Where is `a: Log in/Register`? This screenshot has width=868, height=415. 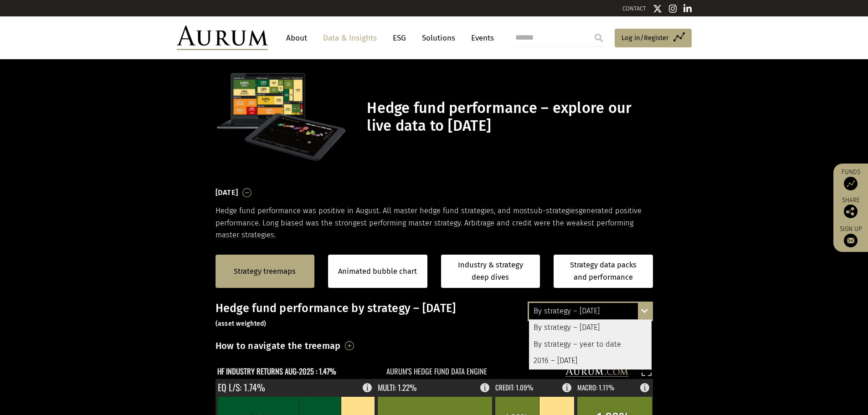
a: Log in/Register is located at coordinates (653, 38).